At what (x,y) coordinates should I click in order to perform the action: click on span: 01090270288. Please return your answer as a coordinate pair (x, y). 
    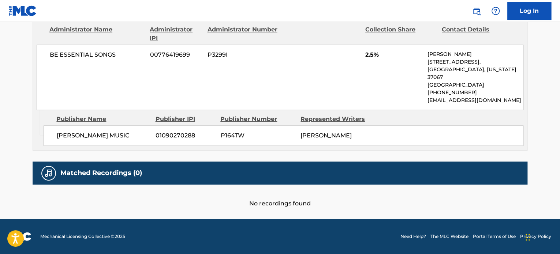
    Looking at the image, I should click on (185, 136).